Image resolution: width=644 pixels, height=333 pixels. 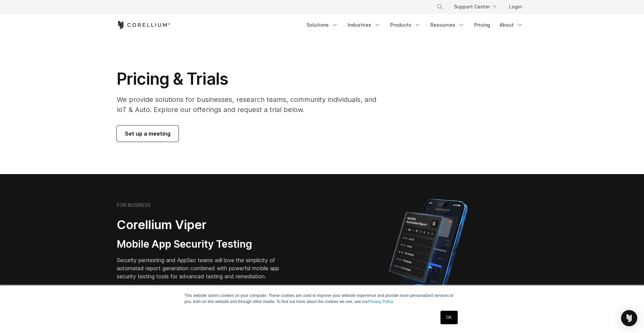 I want to click on a: Login, so click(x=515, y=7).